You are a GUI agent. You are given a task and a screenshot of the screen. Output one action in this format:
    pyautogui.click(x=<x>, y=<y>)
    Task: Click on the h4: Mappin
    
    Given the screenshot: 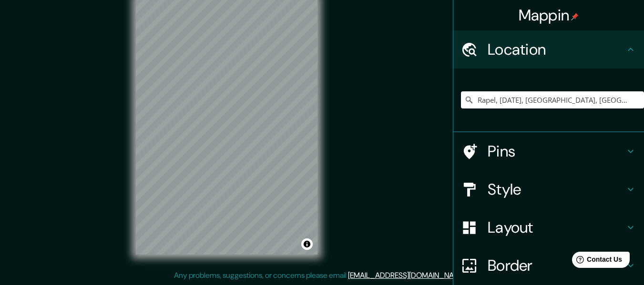 What is the action you would take?
    pyautogui.click(x=549, y=15)
    